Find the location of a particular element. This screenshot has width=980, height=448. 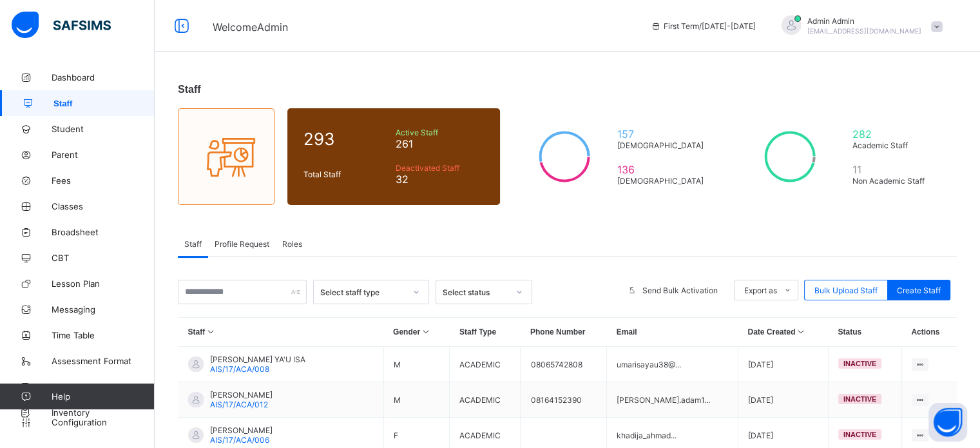

div: AdminAdmin is located at coordinates (859, 26).